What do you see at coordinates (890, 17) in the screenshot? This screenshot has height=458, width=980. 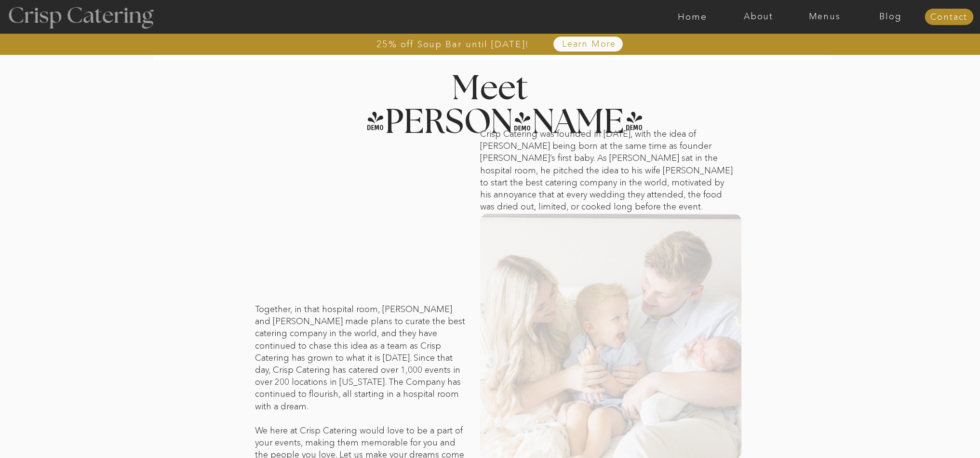 I see `a: Blog` at bounding box center [890, 17].